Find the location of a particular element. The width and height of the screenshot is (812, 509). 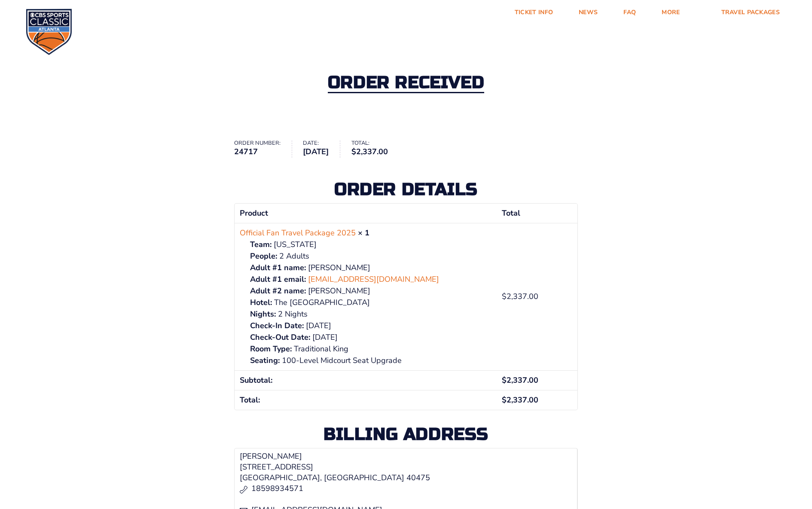

li: Order number: is located at coordinates (263, 149).